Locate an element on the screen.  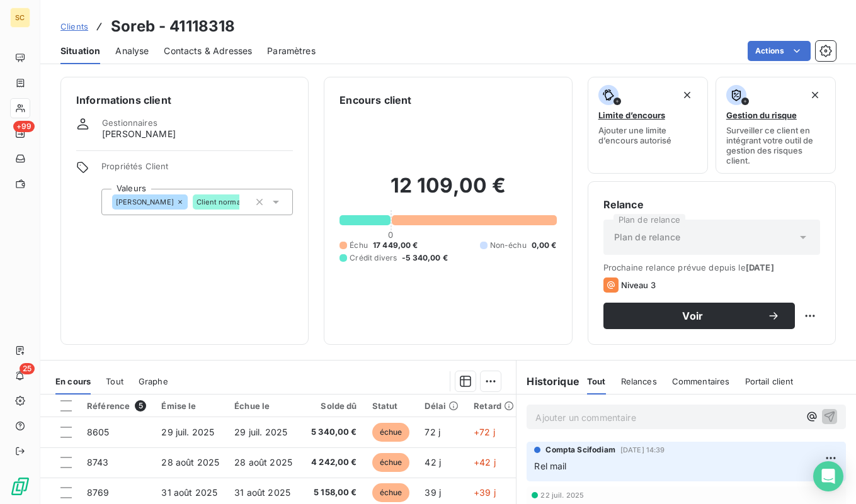
span: Compta Scifodiam is located at coordinates (580, 450).